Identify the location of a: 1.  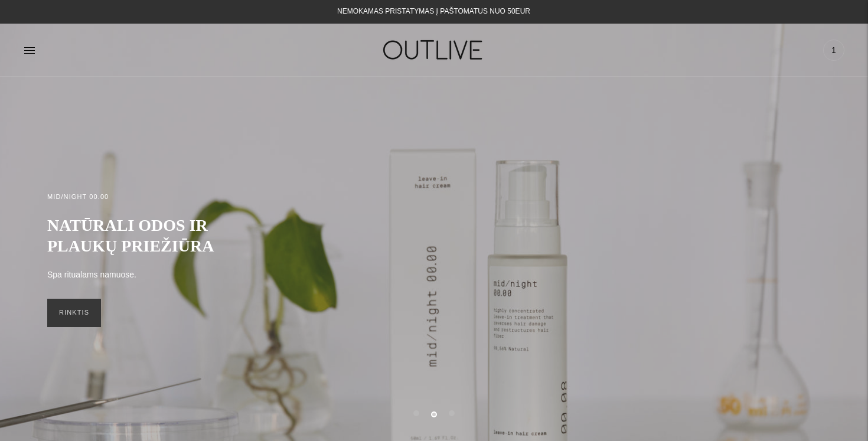
(834, 50).